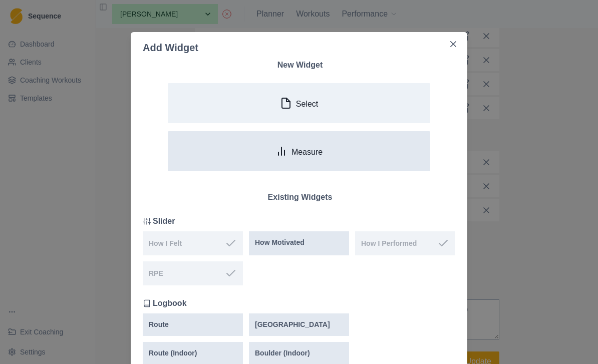 This screenshot has height=364, width=598. What do you see at coordinates (307, 152) in the screenshot?
I see `p: Measure` at bounding box center [307, 152].